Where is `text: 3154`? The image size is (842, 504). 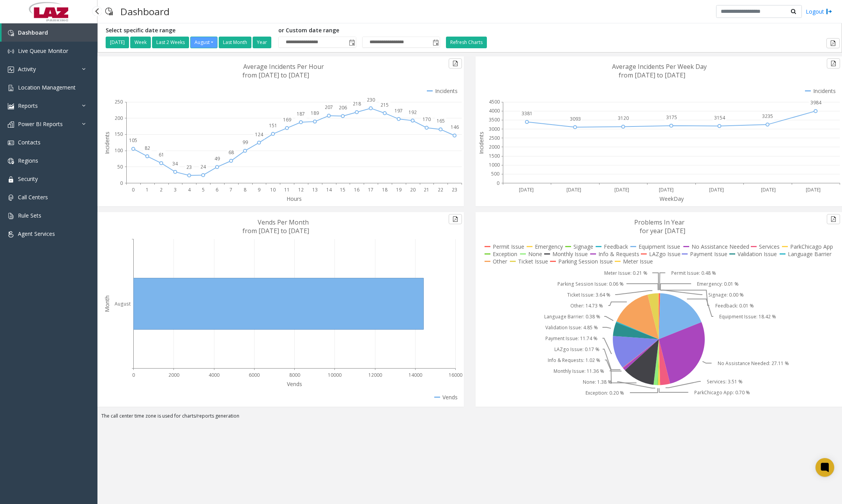 text: 3154 is located at coordinates (719, 118).